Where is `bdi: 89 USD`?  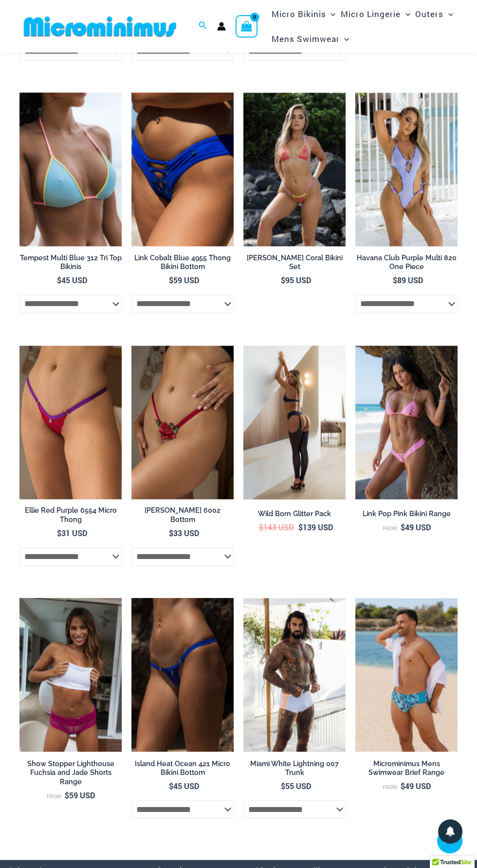 bdi: 89 USD is located at coordinates (408, 280).